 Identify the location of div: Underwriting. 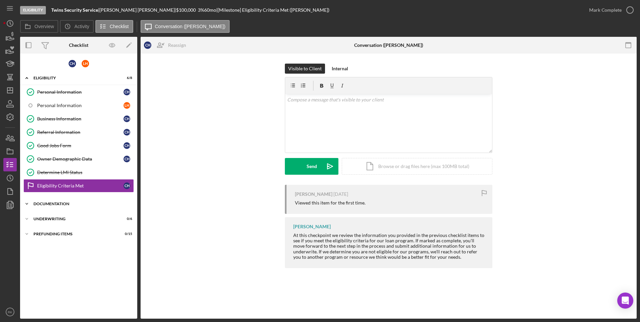
(74, 219).